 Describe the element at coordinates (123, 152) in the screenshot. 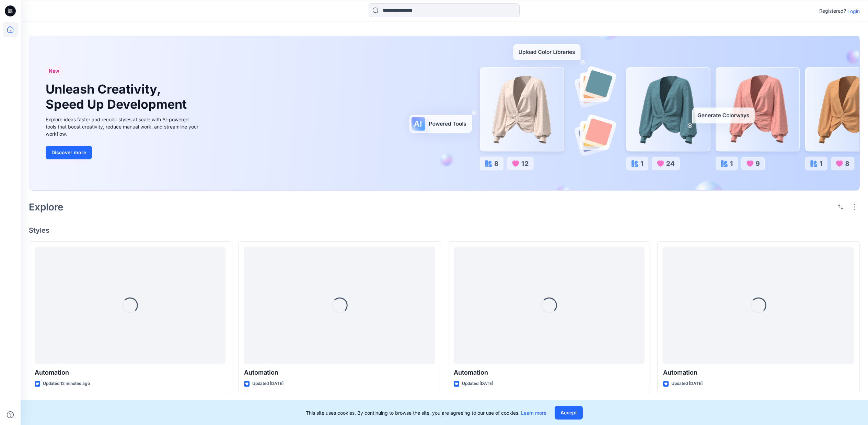

I see `a: Discover more` at that location.